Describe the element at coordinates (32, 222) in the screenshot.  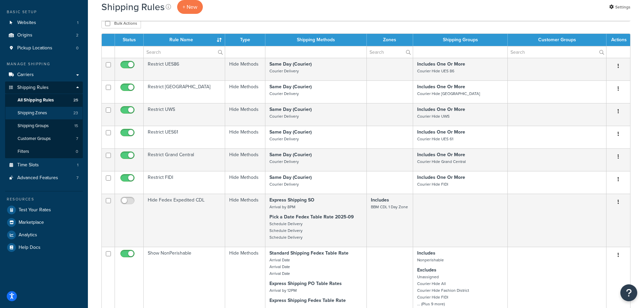
I see `span: Marketplace` at that location.